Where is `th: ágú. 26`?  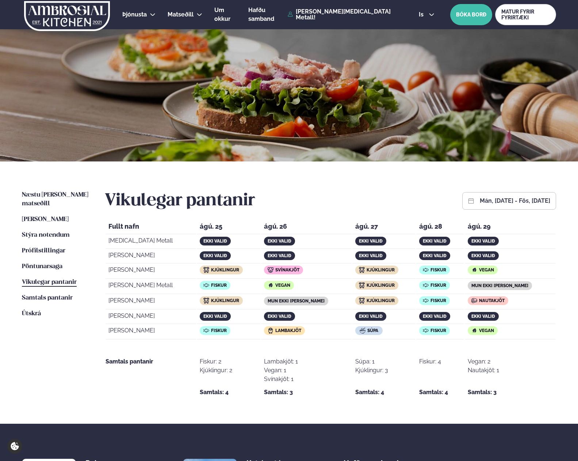
th: ágú. 26 is located at coordinates (306, 227).